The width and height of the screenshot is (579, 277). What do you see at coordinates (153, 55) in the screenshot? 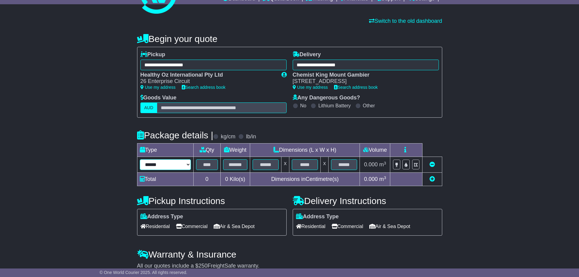
I see `label: Pickup` at bounding box center [153, 55].